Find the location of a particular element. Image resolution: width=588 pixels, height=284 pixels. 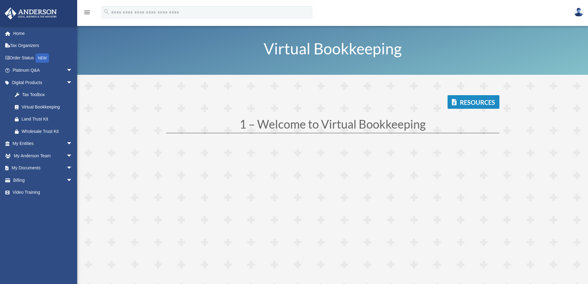

a: Tax Organizers is located at coordinates (43, 46).